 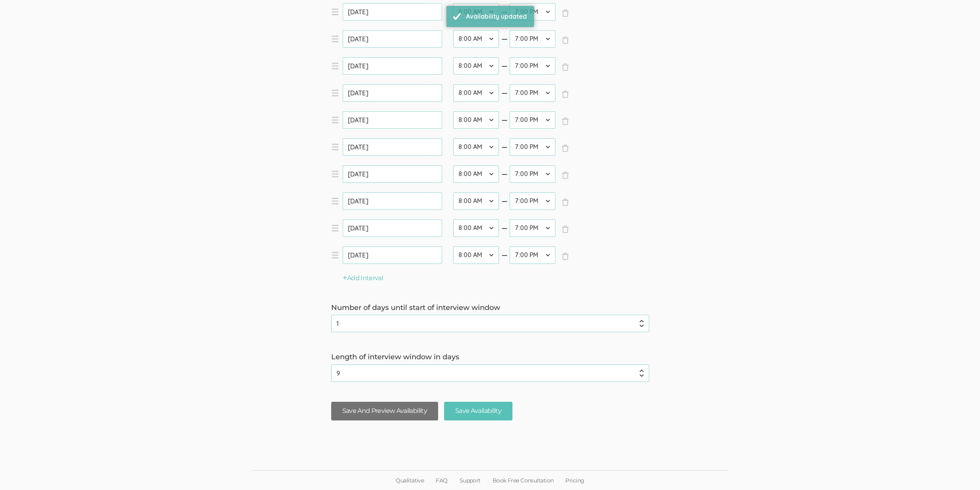 What do you see at coordinates (490, 357) in the screenshot?
I see `label: Length of interview window in days` at bounding box center [490, 357].